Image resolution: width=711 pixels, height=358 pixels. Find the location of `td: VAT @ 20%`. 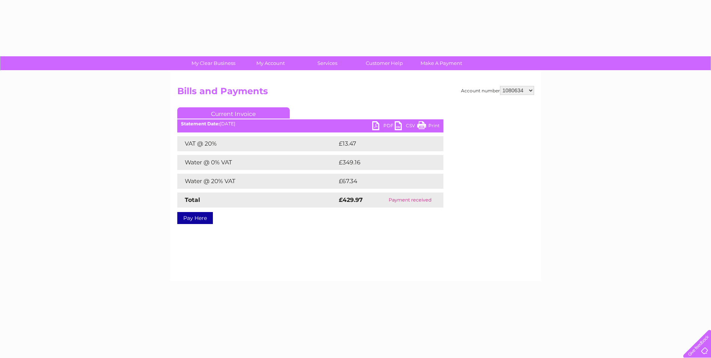

td: VAT @ 20% is located at coordinates (257, 144).